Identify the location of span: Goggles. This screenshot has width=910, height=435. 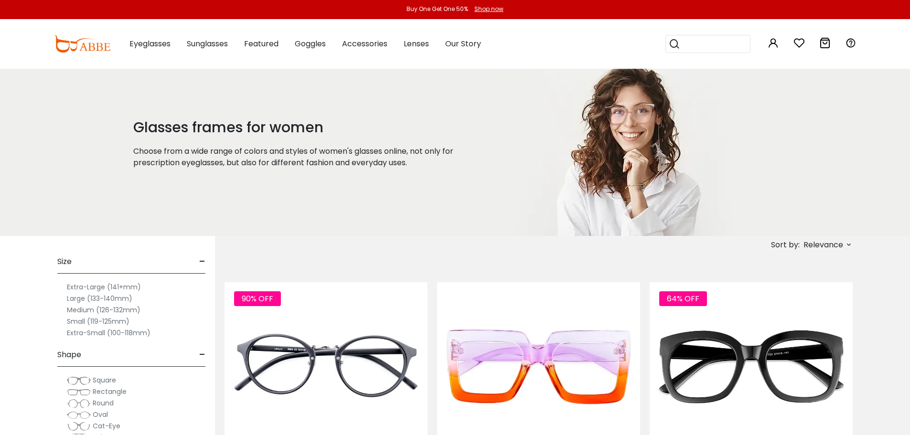
(310, 43).